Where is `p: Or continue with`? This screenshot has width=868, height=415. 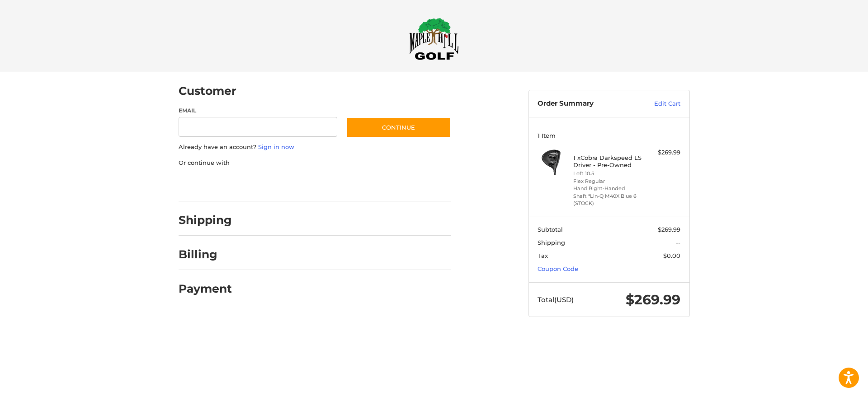 p: Or continue with is located at coordinates (315, 163).